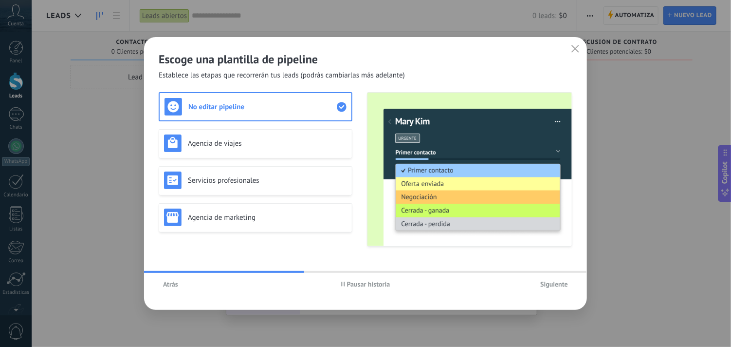 This screenshot has width=731, height=347. Describe the element at coordinates (366, 59) in the screenshot. I see `h2: Escoge una plantilla de pipeline` at that location.